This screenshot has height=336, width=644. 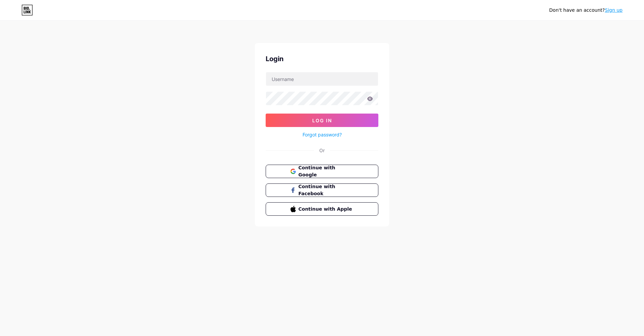 I want to click on button: Log In, so click(x=322, y=120).